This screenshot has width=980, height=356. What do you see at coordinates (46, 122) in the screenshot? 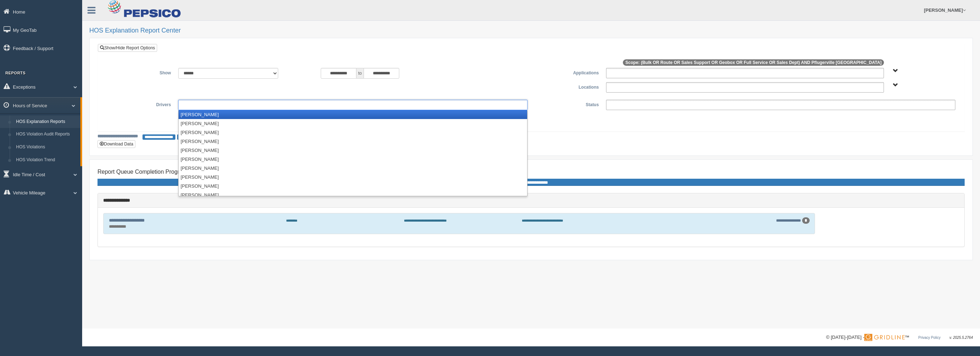
I see `a: HOS Explanation Reports` at bounding box center [46, 122].